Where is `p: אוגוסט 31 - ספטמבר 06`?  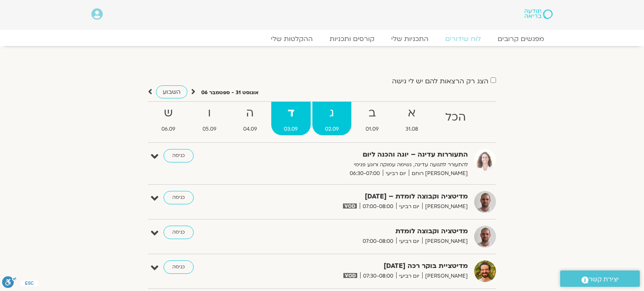 p: אוגוסט 31 - ספטמבר 06 is located at coordinates (230, 93).